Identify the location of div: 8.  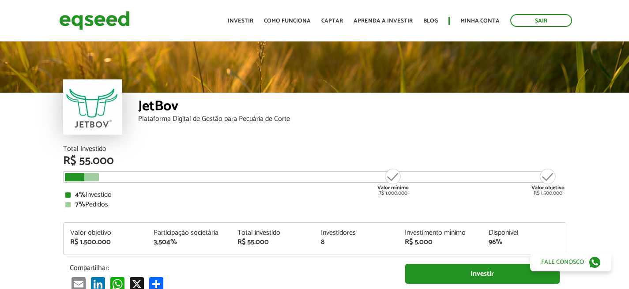
(356, 243).